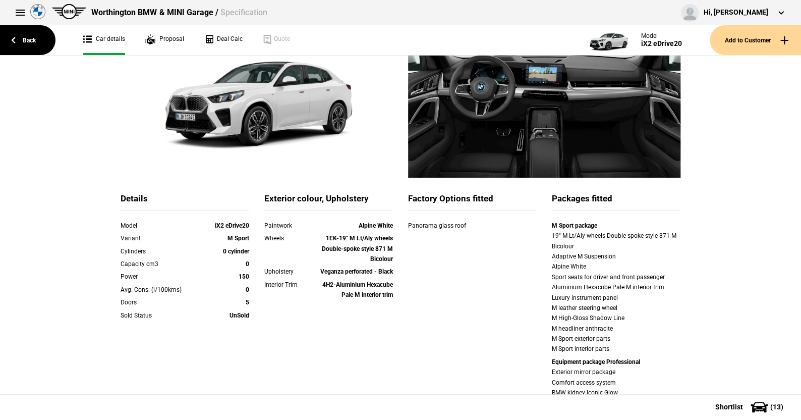 The image size is (801, 420). What do you see at coordinates (104, 40) in the screenshot?
I see `a: Car details` at bounding box center [104, 40].